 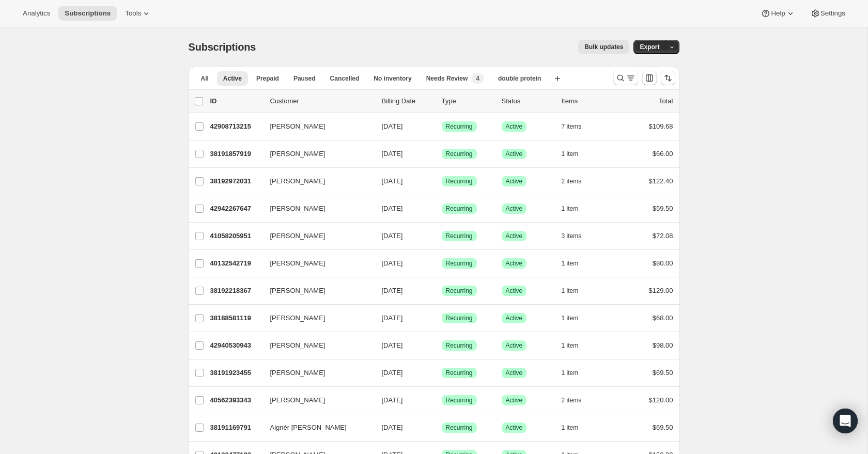 What do you see at coordinates (237, 373) in the screenshot?
I see `p: 38191923455` at bounding box center [237, 373].